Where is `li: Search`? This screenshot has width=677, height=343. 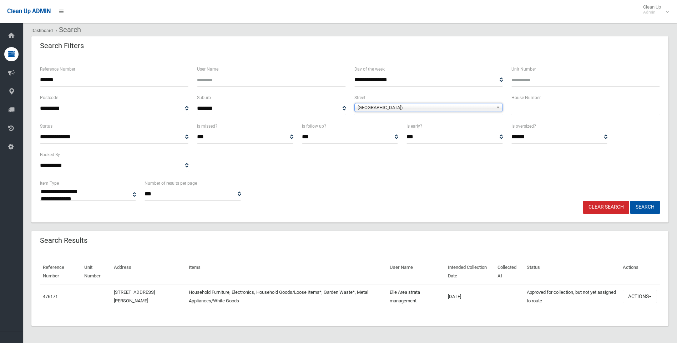 li: Search is located at coordinates (67, 30).